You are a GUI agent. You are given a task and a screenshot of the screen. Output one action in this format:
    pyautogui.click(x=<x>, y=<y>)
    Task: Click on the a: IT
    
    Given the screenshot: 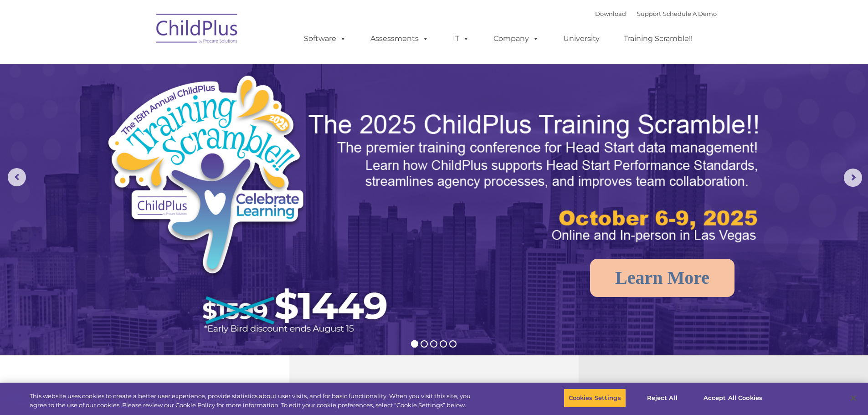 What is the action you would take?
    pyautogui.click(x=461, y=39)
    